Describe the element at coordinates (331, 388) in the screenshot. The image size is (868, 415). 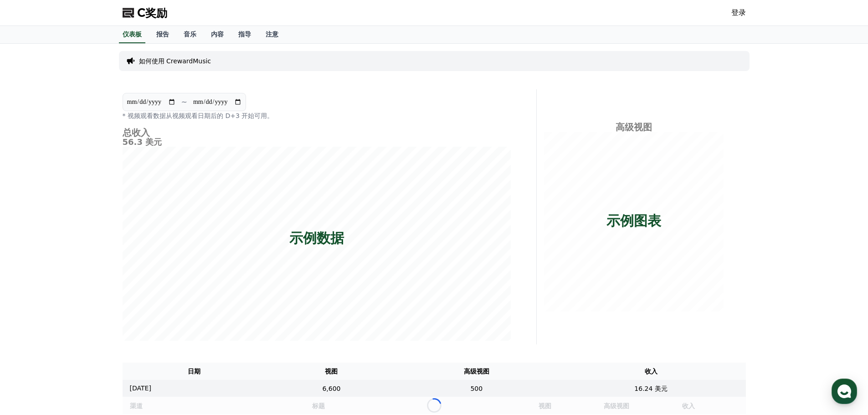
I see `font: 6,600` at that location.